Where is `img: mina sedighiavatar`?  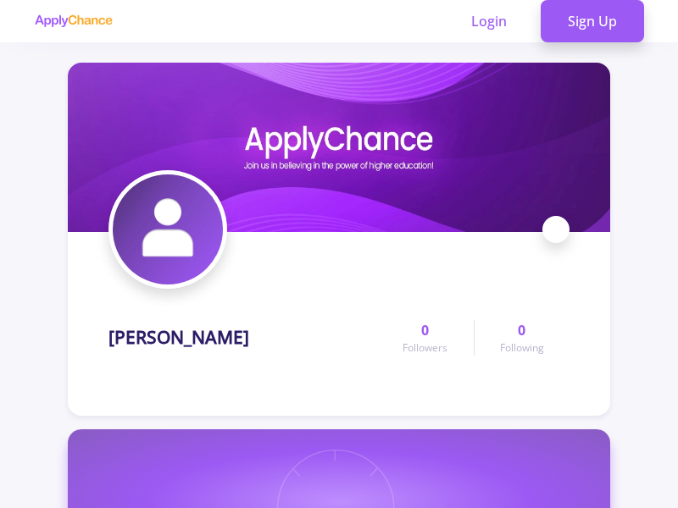
img: mina sedighiavatar is located at coordinates (168, 230).